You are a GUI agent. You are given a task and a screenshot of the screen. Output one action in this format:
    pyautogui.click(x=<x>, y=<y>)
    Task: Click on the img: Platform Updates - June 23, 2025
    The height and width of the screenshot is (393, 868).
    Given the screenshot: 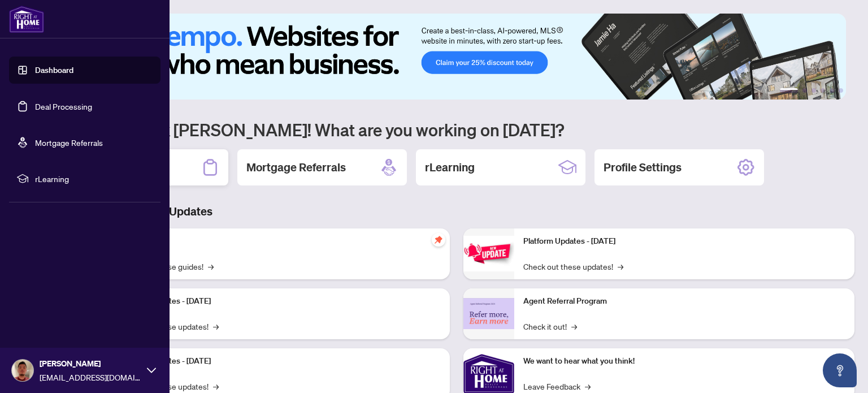 What is the action you would take?
    pyautogui.click(x=488, y=253)
    